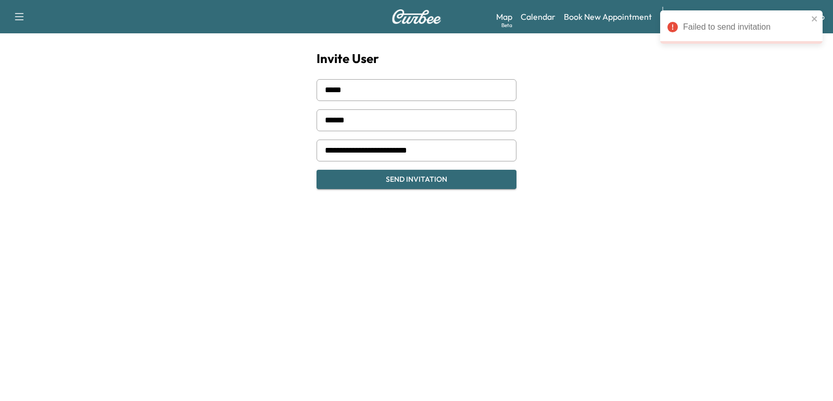  What do you see at coordinates (416, 17) in the screenshot?
I see `img: Curbee Logo` at bounding box center [416, 17].